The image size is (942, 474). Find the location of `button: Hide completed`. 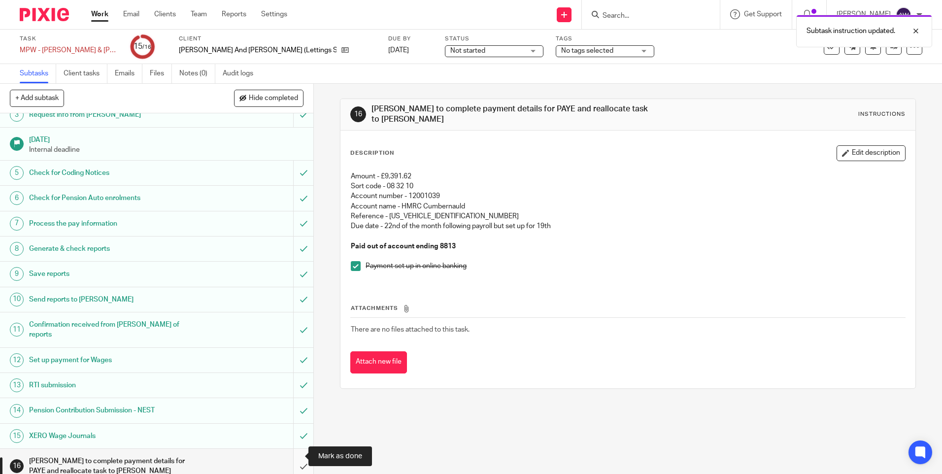

button: Hide completed is located at coordinates (269, 98).